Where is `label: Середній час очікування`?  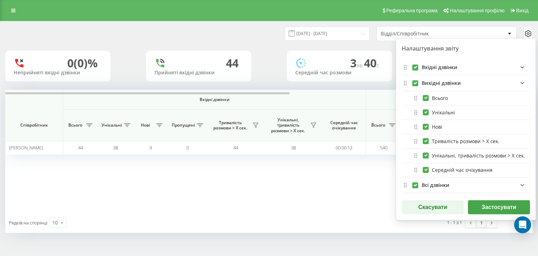 label: Середній час очікування is located at coordinates (457, 170).